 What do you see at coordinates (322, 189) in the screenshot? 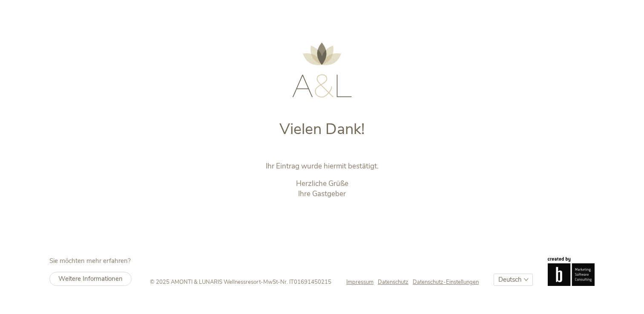
I see `p: Herzliche Grüße Ihre Gastgeber` at bounding box center [322, 189].